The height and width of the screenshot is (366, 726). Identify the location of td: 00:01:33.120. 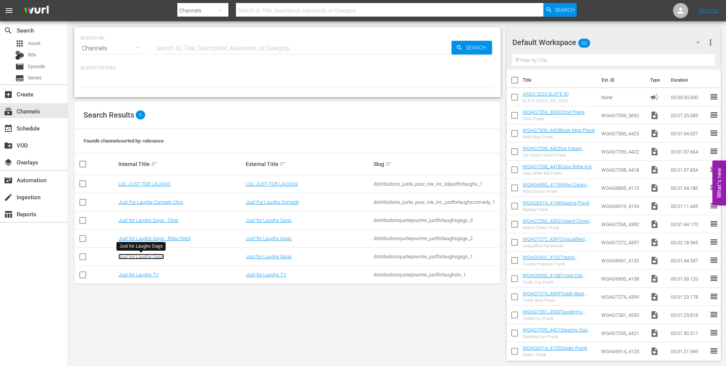
(688, 279).